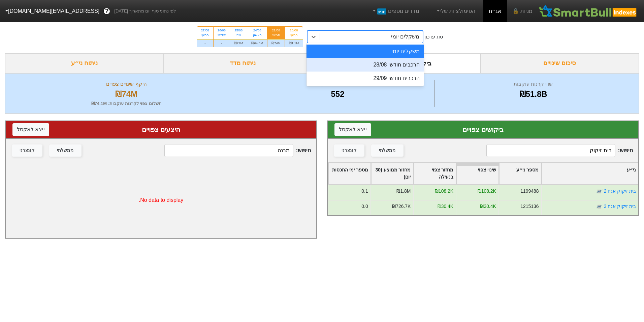  Describe the element at coordinates (534, 84) in the screenshot. I see `div: שווי קרנות עוקבות` at that location.